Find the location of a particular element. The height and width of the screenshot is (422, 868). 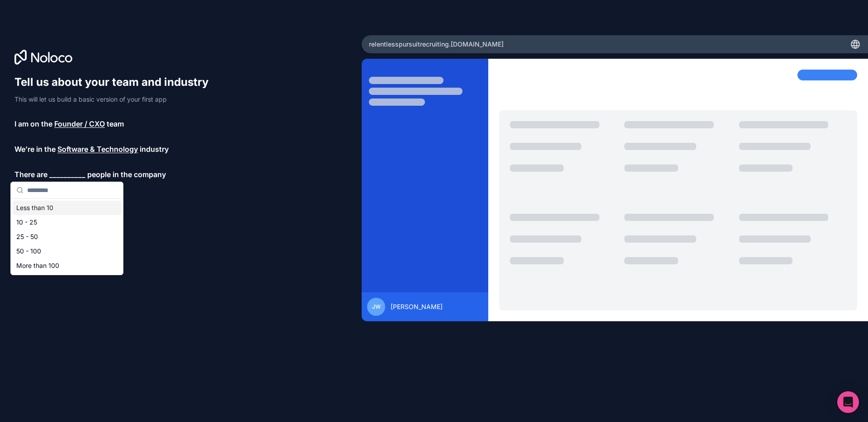

div: Less than 10 is located at coordinates (67, 208).